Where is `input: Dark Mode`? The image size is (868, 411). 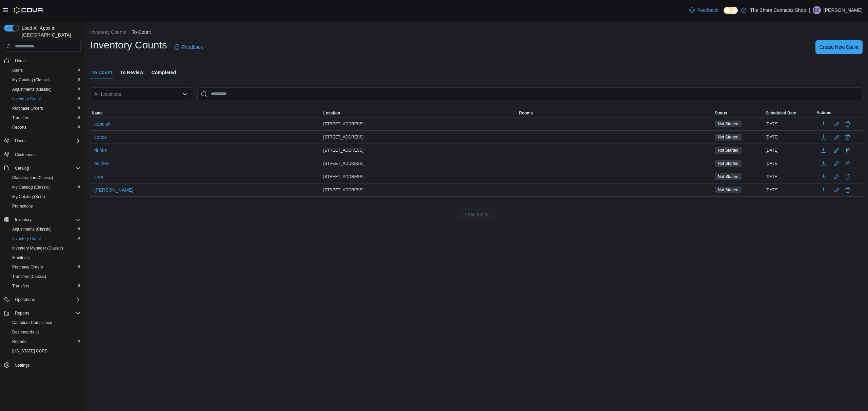
input: Dark Mode is located at coordinates (731, 10).